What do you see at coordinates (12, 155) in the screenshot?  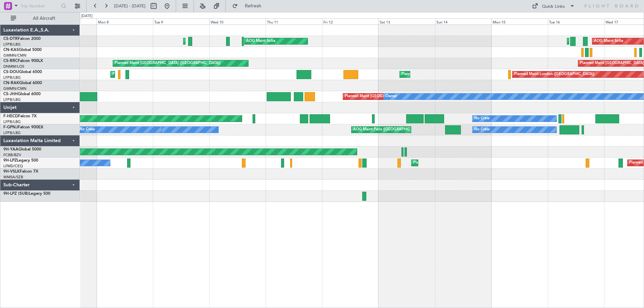 I see `a: FCBB/BZV` at bounding box center [12, 155].